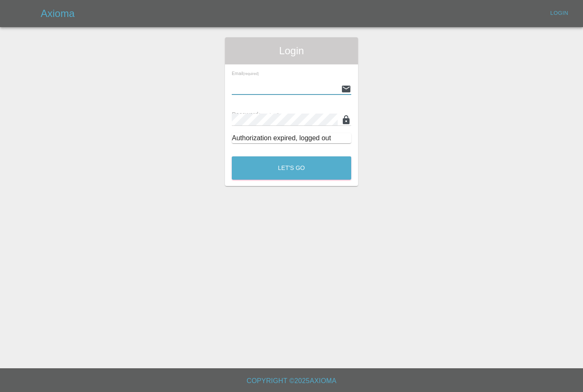 The width and height of the screenshot is (583, 392). What do you see at coordinates (245, 73) in the screenshot?
I see `span: Email` at bounding box center [245, 73].